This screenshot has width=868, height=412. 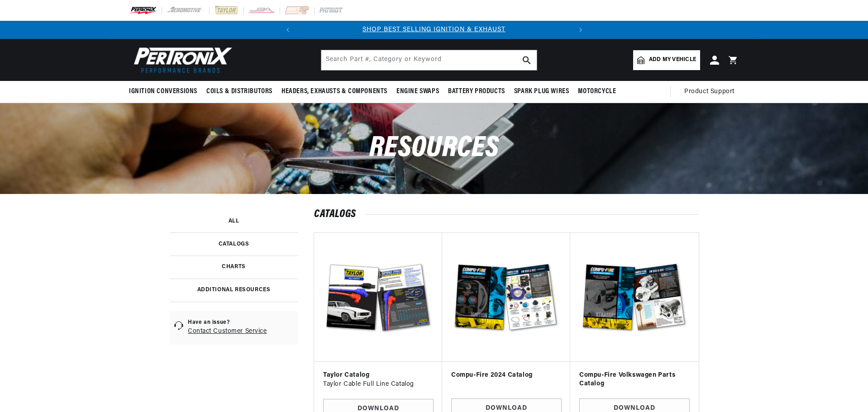 I want to click on summary: Headers, Exhausts & Components, so click(x=335, y=91).